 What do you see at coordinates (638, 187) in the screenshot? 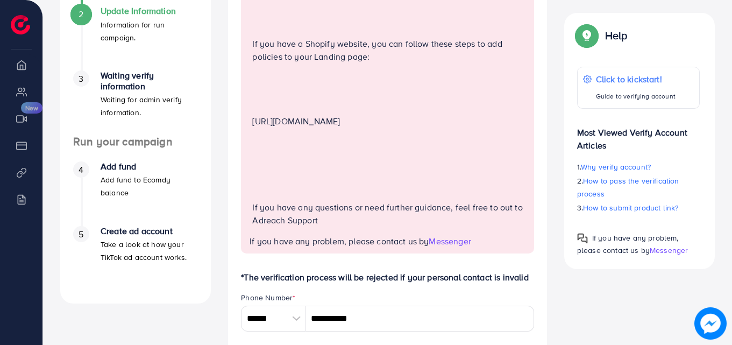
I see `p: 2.` at bounding box center [638, 187].